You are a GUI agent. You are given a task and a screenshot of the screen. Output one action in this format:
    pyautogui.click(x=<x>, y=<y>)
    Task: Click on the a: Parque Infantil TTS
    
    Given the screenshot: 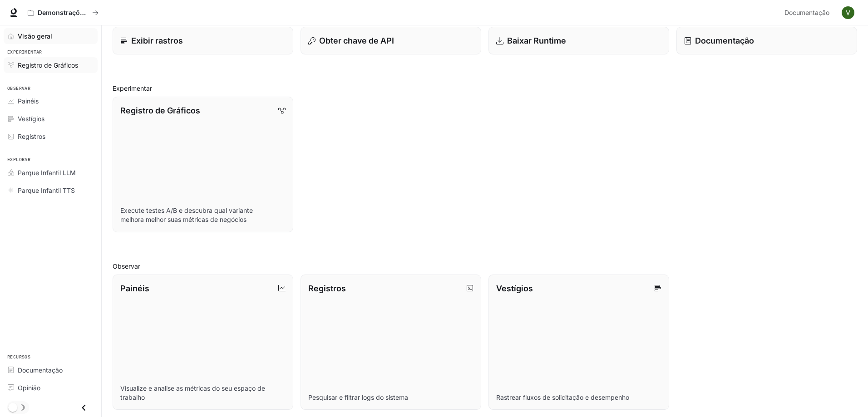 What is the action you would take?
    pyautogui.click(x=51, y=190)
    